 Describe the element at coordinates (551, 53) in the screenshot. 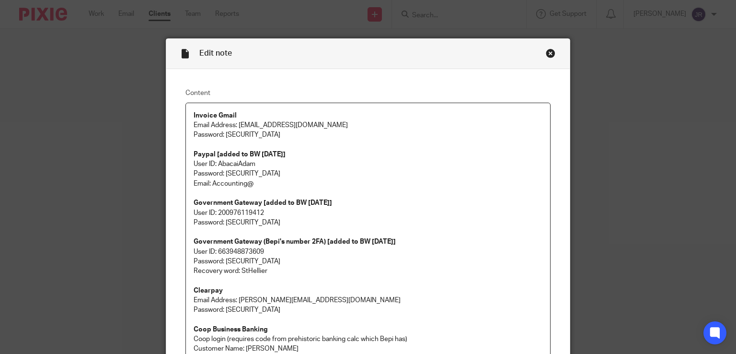

I see `div: Close this dialog window` at that location.